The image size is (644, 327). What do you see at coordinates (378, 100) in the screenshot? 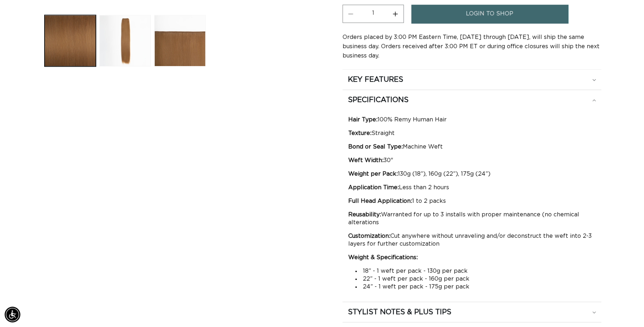
I see `h2: SPECIFICATIONS` at bounding box center [378, 100].